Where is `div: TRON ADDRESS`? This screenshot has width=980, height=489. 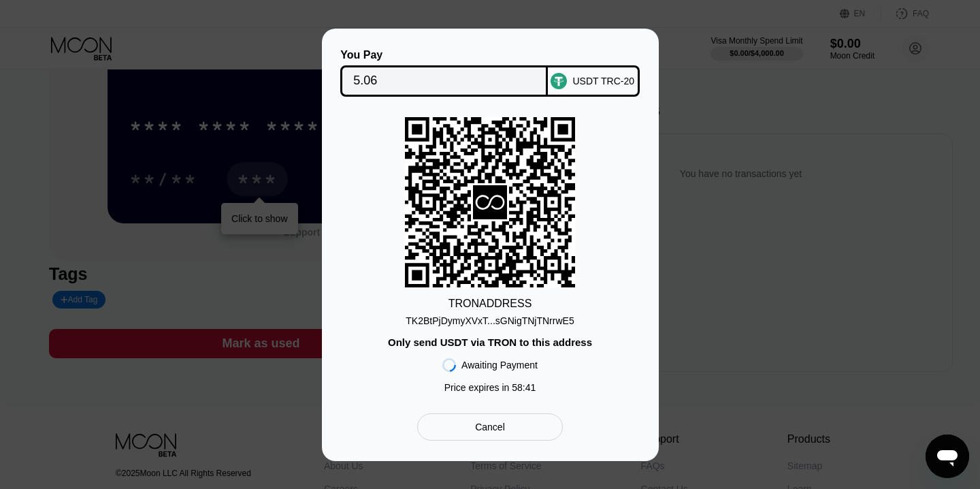 div: TRON ADDRESS is located at coordinates (490, 304).